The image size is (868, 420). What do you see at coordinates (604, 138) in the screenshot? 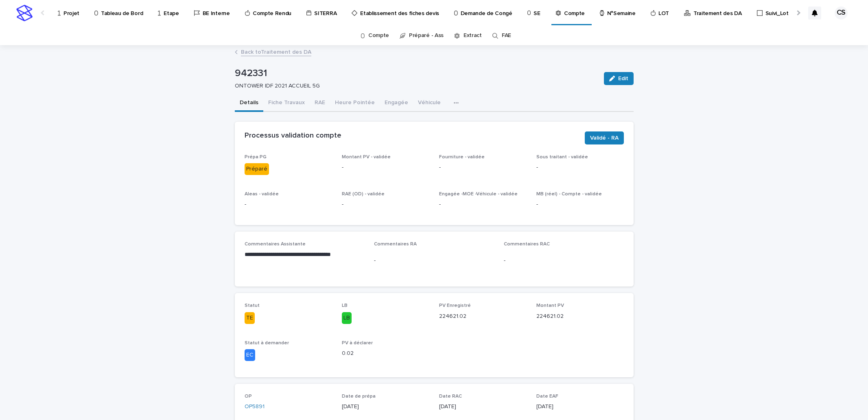
I see `span: Validé - RA` at bounding box center [604, 138].